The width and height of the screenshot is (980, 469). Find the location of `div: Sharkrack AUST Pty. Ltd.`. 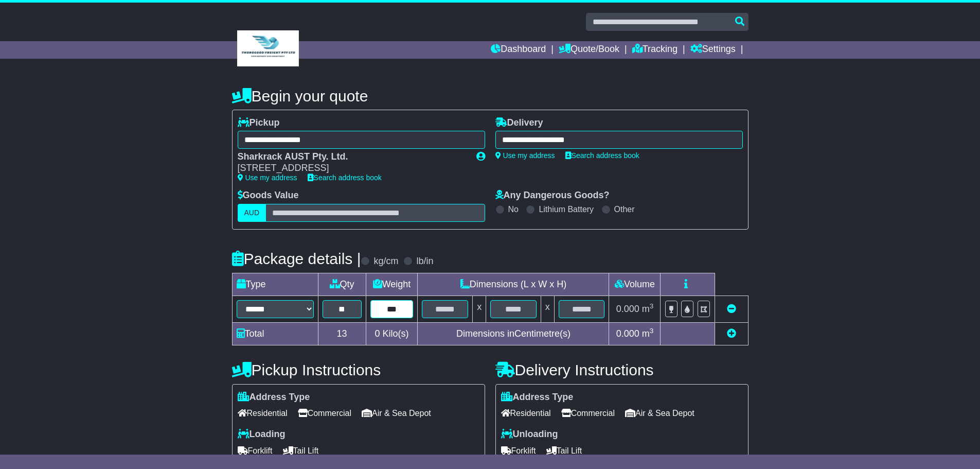

div: Sharkrack AUST Pty. Ltd. is located at coordinates (352, 157).